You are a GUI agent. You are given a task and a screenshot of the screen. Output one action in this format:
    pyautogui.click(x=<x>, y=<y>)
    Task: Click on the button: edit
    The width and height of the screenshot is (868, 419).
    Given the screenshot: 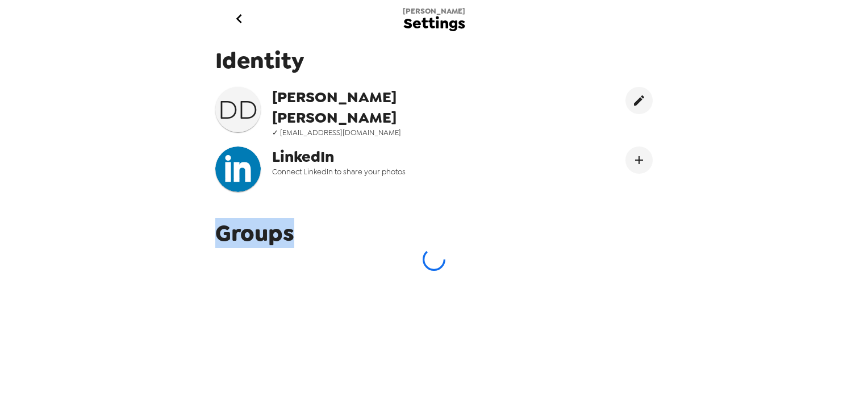 What is the action you would take?
    pyautogui.click(x=639, y=101)
    